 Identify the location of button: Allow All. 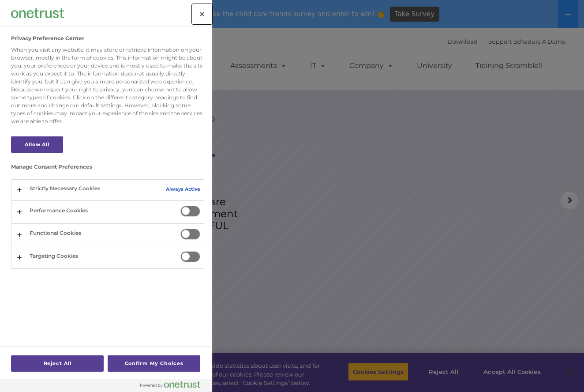
(37, 145).